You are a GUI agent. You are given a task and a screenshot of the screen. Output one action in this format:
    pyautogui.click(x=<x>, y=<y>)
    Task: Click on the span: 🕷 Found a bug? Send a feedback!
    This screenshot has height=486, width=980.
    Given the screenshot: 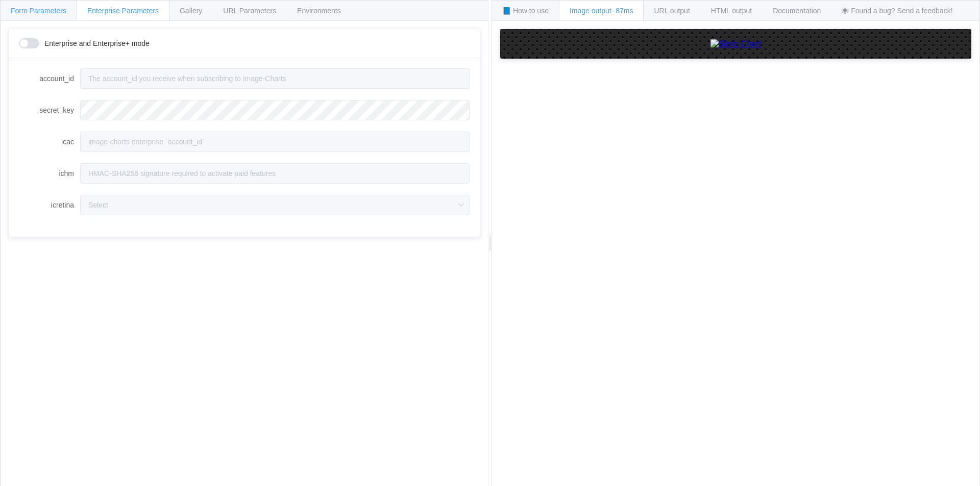 What is the action you would take?
    pyautogui.click(x=896, y=11)
    